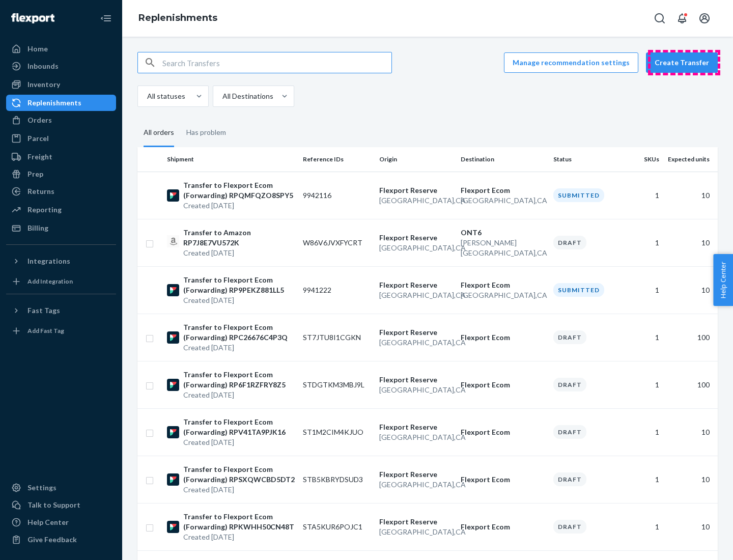  Describe the element at coordinates (571, 62) in the screenshot. I see `button: Manage recommendation settings` at that location.